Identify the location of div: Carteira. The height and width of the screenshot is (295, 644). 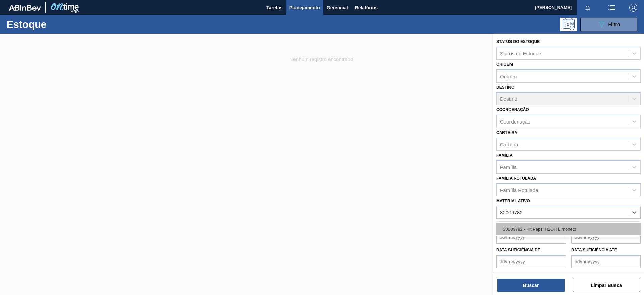
(509, 144).